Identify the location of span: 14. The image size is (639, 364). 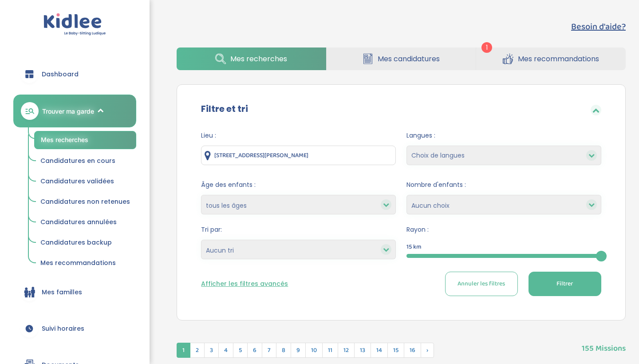
(379, 350).